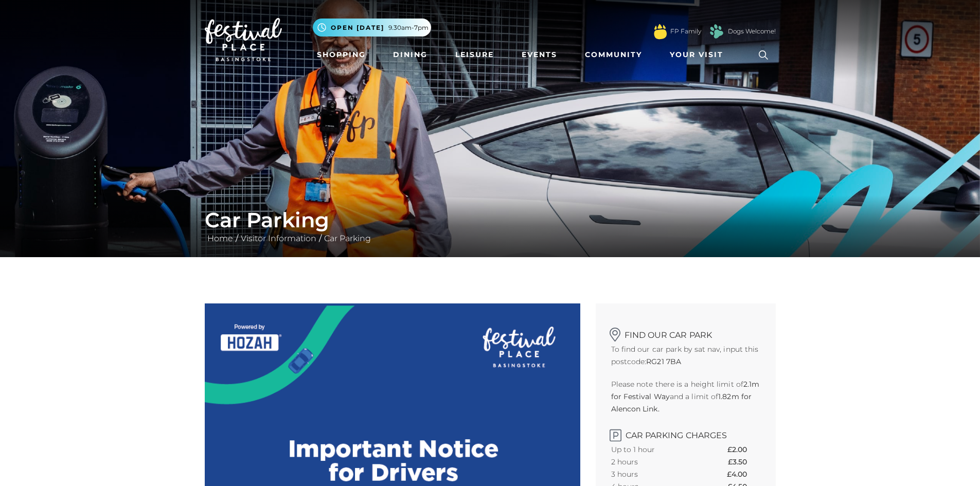 This screenshot has width=980, height=486. What do you see at coordinates (686, 331) in the screenshot?
I see `h2: Find our car park` at bounding box center [686, 331].